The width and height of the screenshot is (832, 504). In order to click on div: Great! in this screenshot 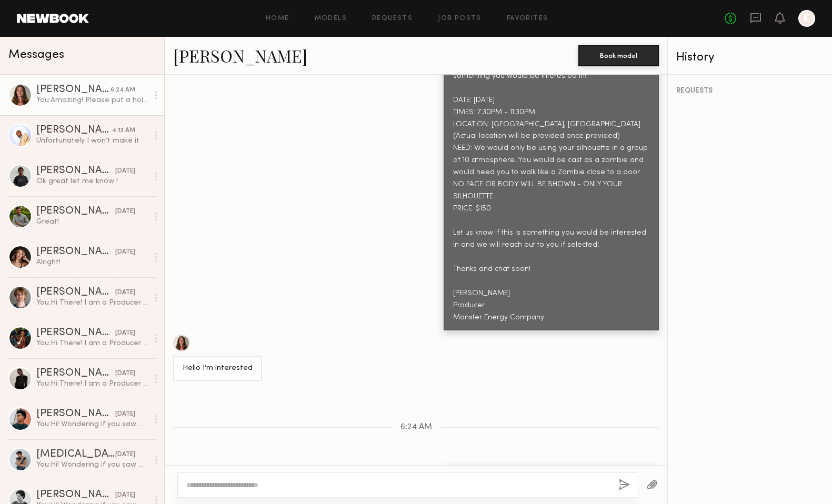, I will do `click(92, 222)`.